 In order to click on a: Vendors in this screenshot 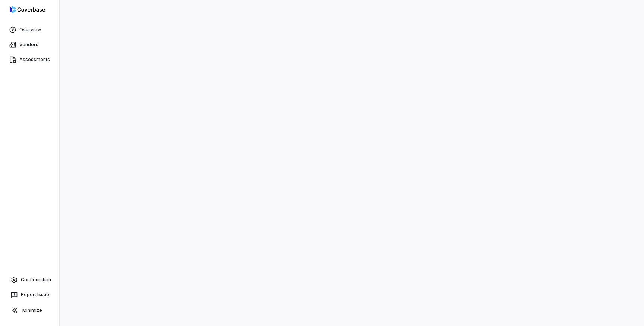, I will do `click(30, 44)`.